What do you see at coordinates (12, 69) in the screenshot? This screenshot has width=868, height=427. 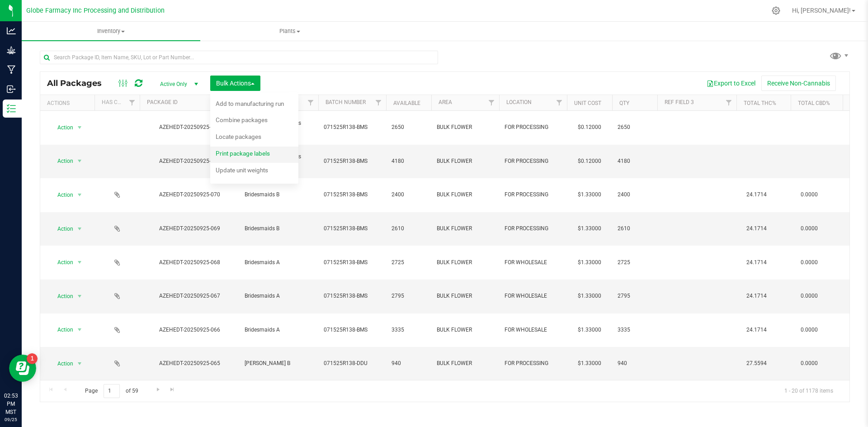 I see `inline-svg: Manufacturing` at bounding box center [12, 69].